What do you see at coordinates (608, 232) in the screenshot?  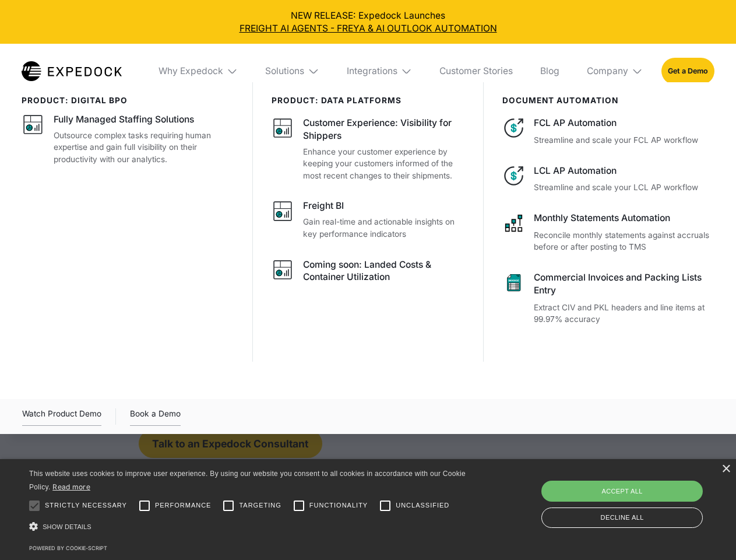 I see `a: Monthly Statements AutomationReconcile monthly statements against accruals before or after postin...` at bounding box center [608, 232].